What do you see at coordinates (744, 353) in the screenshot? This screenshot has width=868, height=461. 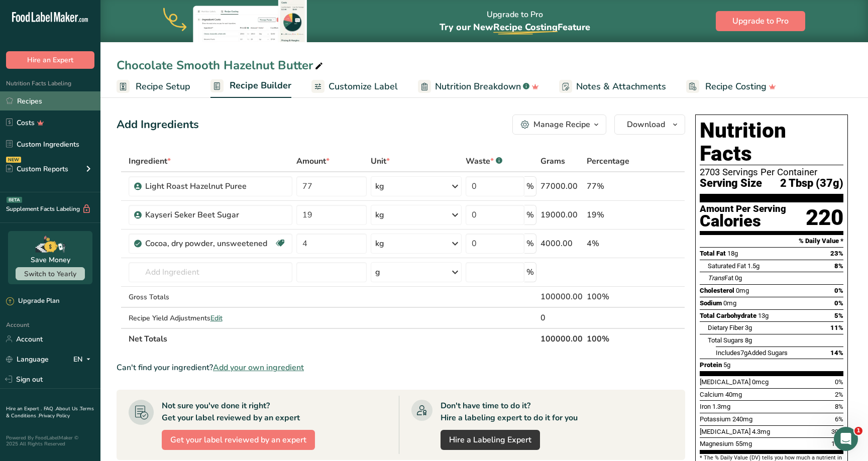 I see `span: 7g` at bounding box center [744, 353].